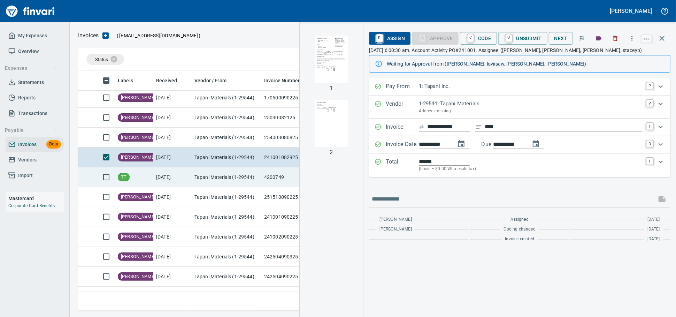  I want to click on span: Status, so click(101, 59).